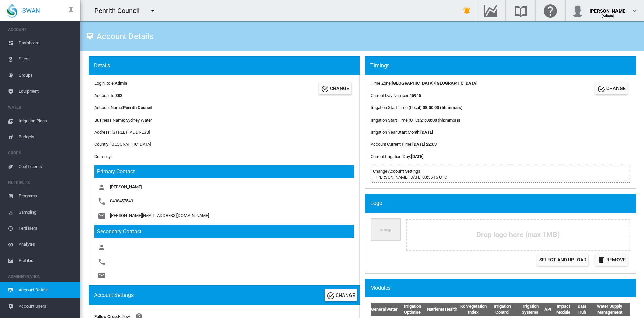 The height and width of the screenshot is (318, 644). Describe the element at coordinates (530, 309) in the screenshot. I see `th: Irrigation Systems` at that location.